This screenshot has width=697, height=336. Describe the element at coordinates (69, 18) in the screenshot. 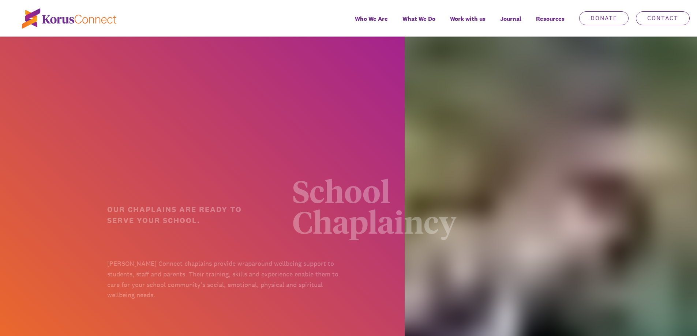

I see `img: korus-connect%2Fc5177985-88d5-491d-9cd7-4a1febad1357_logo.svg` at that location.